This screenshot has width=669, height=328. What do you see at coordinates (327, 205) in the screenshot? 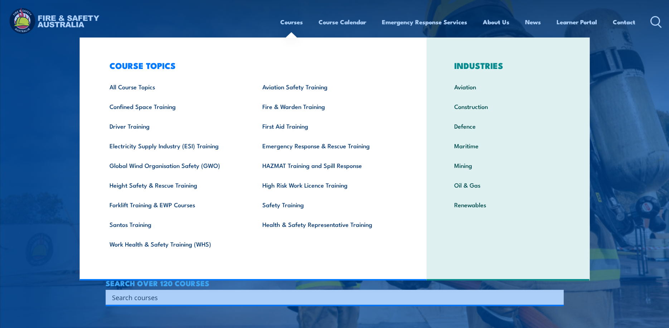
I see `a: Safety Training` at bounding box center [327, 205].